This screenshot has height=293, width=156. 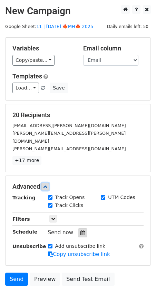 I want to click on label: Track Opens, so click(x=70, y=197).